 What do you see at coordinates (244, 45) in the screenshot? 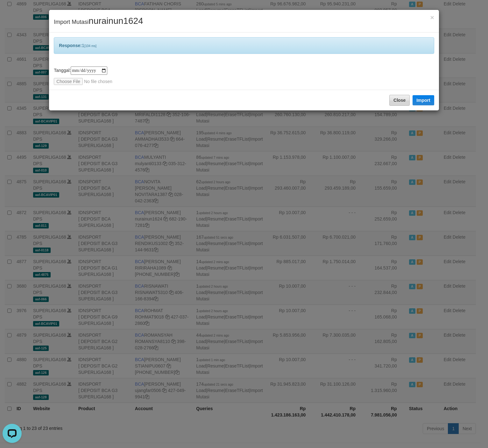
I see `div: 1` at bounding box center [244, 45].